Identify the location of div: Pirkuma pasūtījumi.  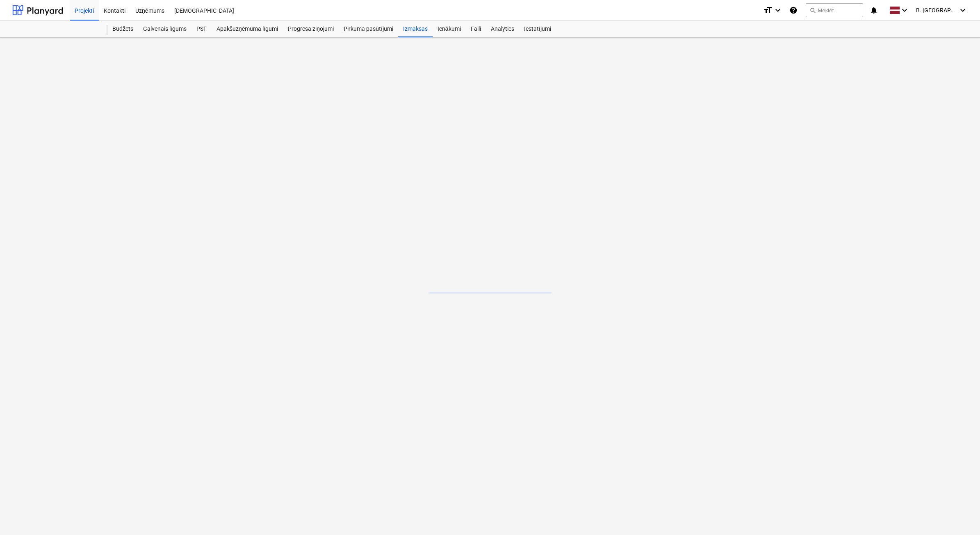
(368, 29).